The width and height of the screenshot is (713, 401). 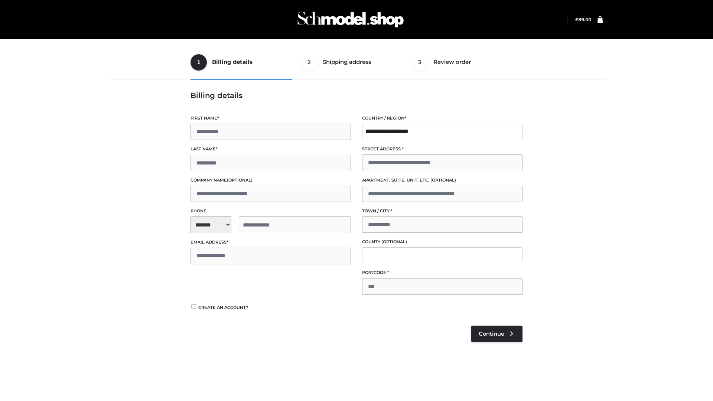 What do you see at coordinates (271, 118) in the screenshot?
I see `label: First name` at bounding box center [271, 118].